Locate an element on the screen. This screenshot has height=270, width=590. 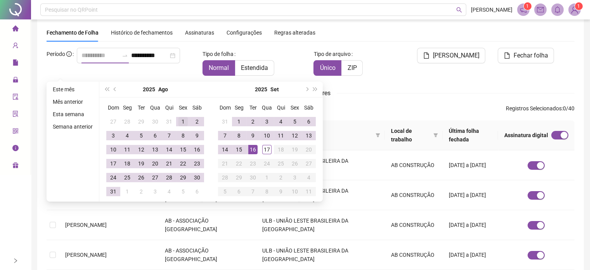
div: 14 is located at coordinates (225, 149).